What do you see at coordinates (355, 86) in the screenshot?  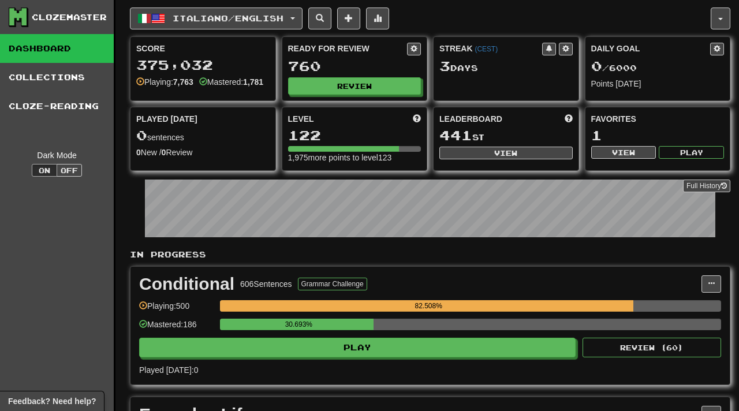 I see `button: Review` at bounding box center [355, 86].